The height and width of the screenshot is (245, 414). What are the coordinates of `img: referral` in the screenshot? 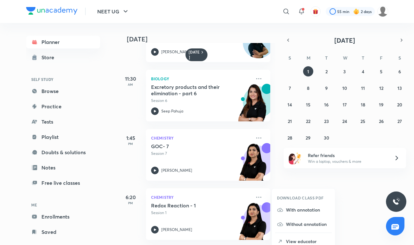 It's located at (295, 158).